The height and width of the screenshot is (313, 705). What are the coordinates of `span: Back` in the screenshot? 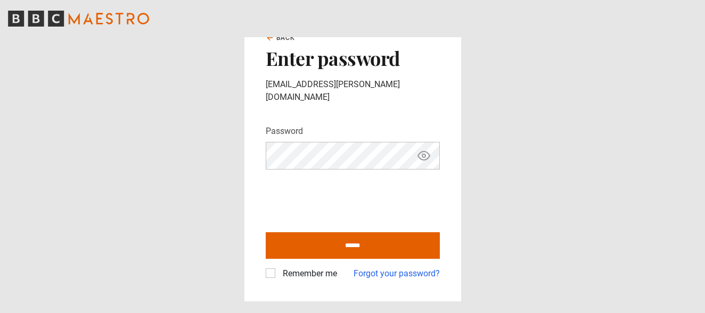 It's located at (286, 38).